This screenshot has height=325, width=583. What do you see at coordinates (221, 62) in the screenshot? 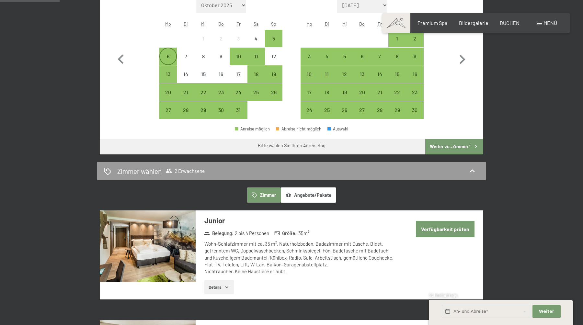
I see `div: 9` at bounding box center [221, 62].